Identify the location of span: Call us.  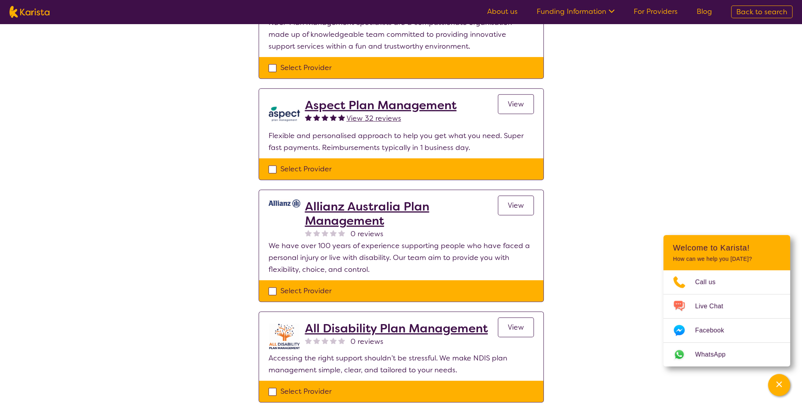
(710, 282).